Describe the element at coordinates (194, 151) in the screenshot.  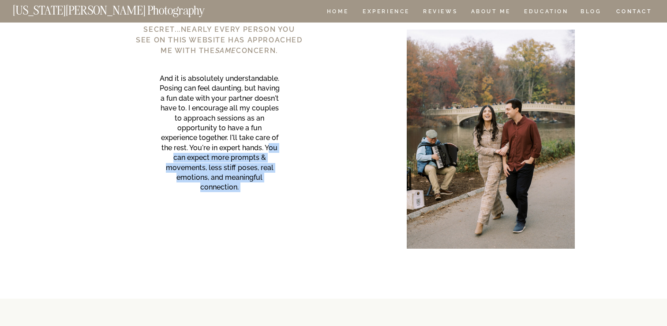
I see `p: It is important to me that we connect with each other, so I always begin the process with a call ...` at that location.